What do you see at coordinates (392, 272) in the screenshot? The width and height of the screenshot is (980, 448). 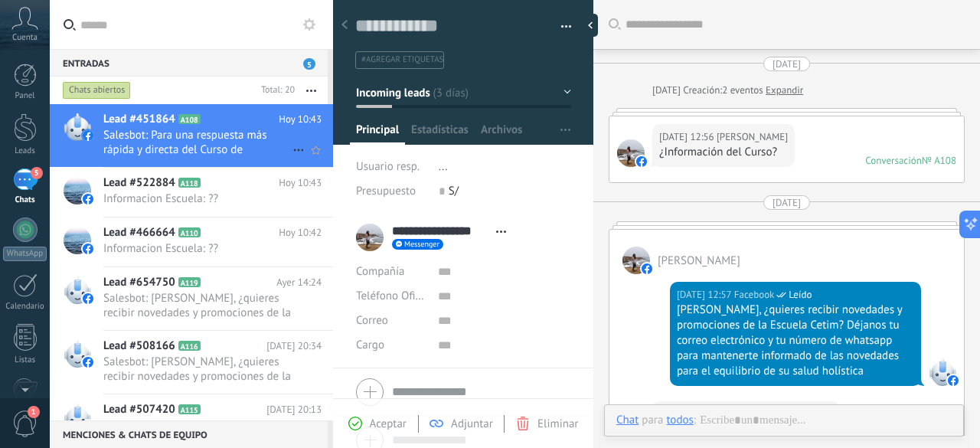 I see `div: Compañía` at bounding box center [392, 272].